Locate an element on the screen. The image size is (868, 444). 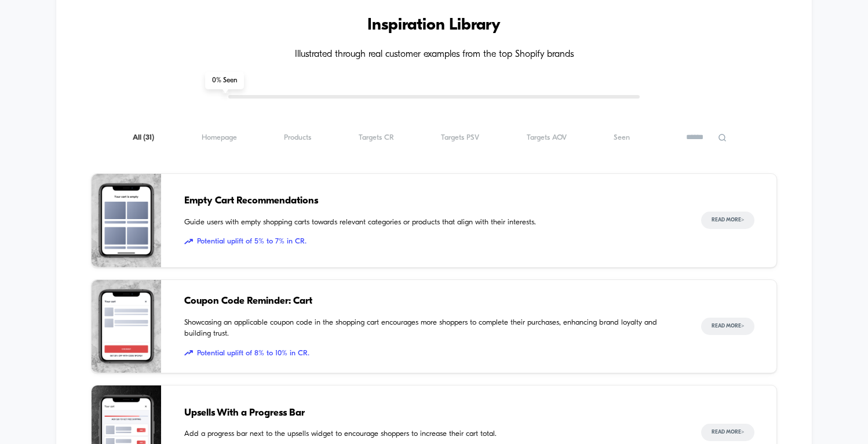
span: Targets AOV is located at coordinates (547, 138).